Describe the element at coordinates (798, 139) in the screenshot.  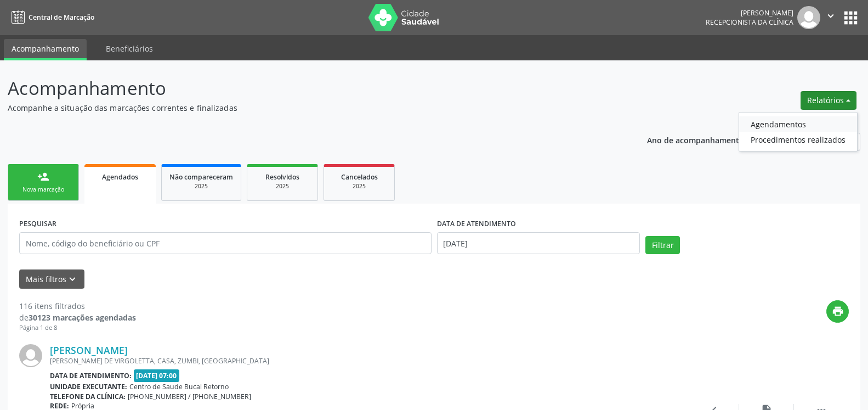
I see `a: Procedimentos realizados` at that location.